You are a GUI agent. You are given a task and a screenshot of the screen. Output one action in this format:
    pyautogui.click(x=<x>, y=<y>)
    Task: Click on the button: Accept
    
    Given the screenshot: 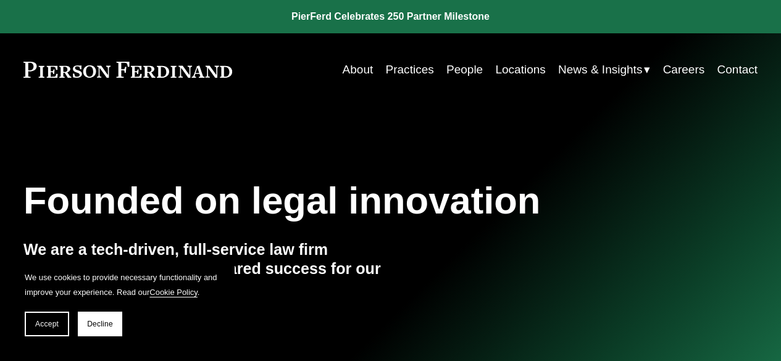 What is the action you would take?
    pyautogui.click(x=47, y=324)
    